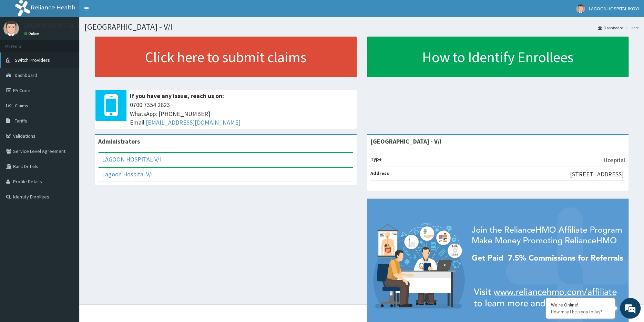 The image size is (644, 322). Describe the element at coordinates (376, 159) in the screenshot. I see `b: Type` at that location.